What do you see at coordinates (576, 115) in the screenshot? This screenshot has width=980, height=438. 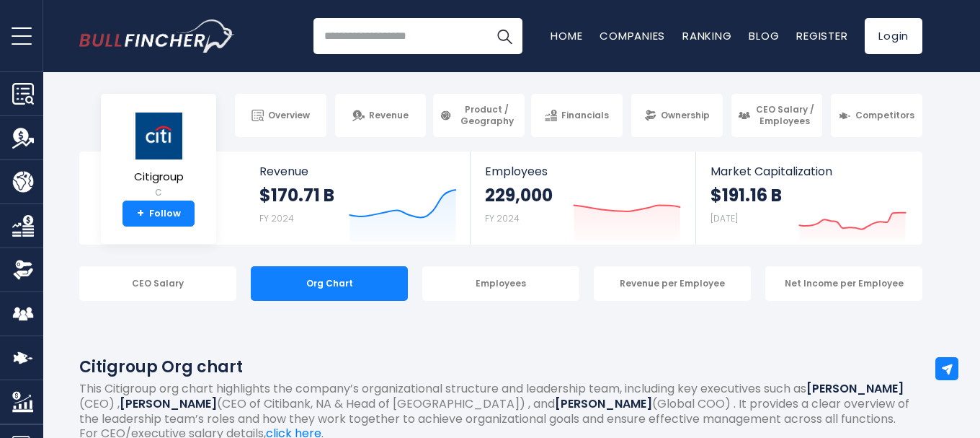 I see `a: Financials` at bounding box center [576, 115].